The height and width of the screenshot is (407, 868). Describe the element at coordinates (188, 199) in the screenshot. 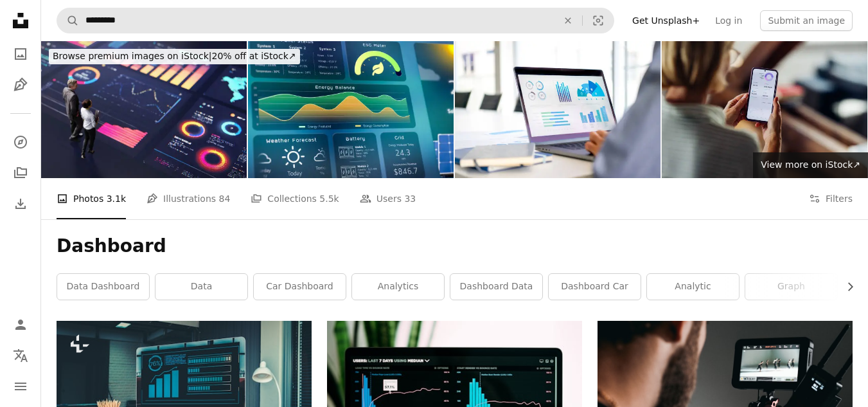

I see `a: Illustrations 84` at that location.